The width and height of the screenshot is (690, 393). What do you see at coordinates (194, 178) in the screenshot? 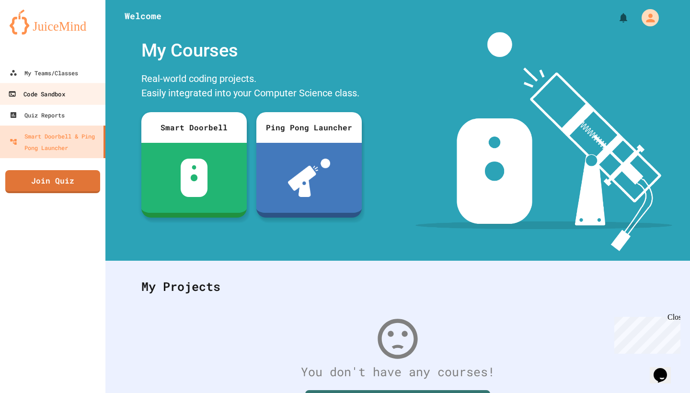
I see `img: sdb-white.svg` at bounding box center [194, 178].